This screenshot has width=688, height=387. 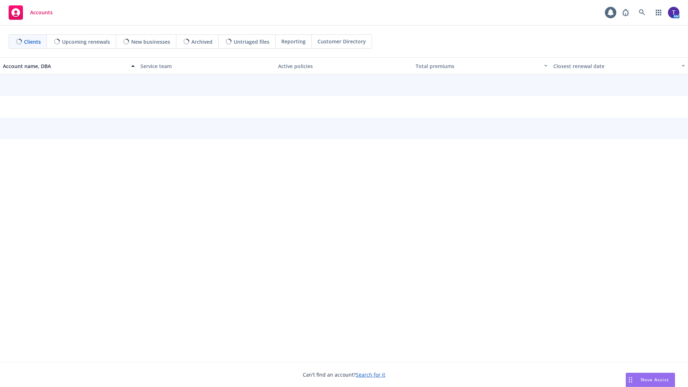 What do you see at coordinates (342, 41) in the screenshot?
I see `span: Customer Directory` at bounding box center [342, 41].